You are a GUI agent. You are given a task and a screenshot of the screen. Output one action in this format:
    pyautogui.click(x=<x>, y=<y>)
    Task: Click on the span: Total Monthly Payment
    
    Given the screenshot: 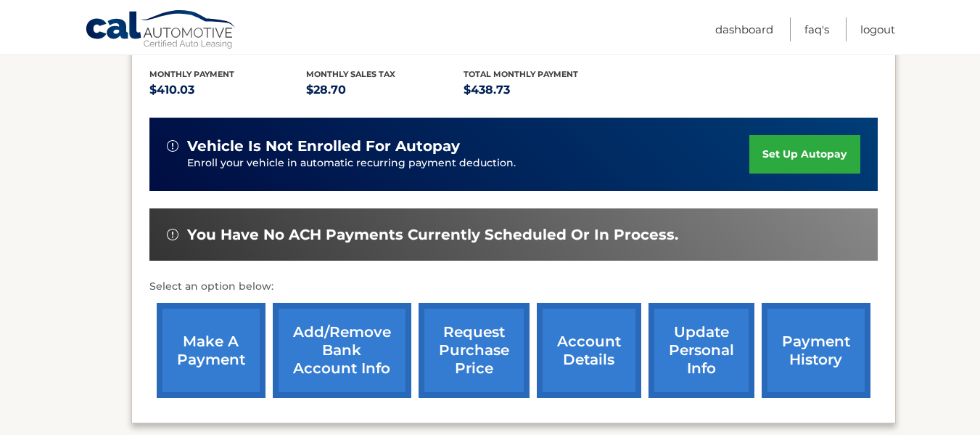 What is the action you would take?
    pyautogui.click(x=521, y=74)
    